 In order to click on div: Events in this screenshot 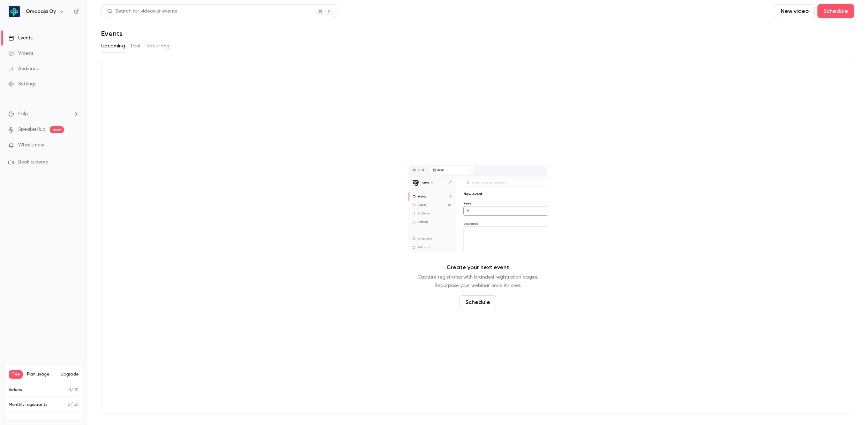, I will do `click(20, 38)`.